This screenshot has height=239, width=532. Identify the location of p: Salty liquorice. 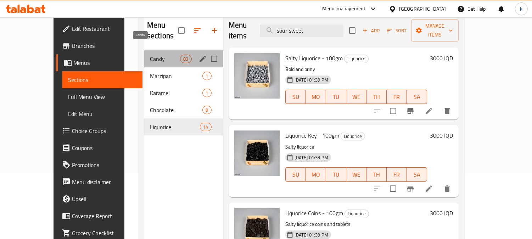
(356, 147).